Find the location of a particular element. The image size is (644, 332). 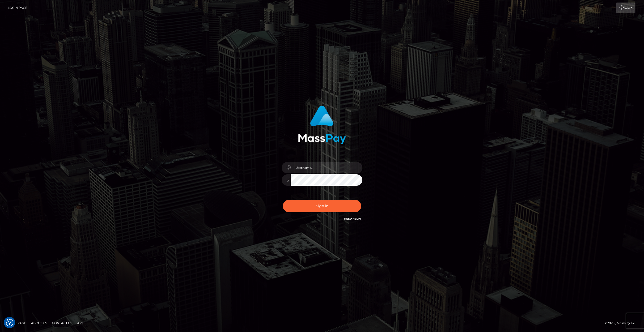

button: Consent Preferences is located at coordinates (10, 322).